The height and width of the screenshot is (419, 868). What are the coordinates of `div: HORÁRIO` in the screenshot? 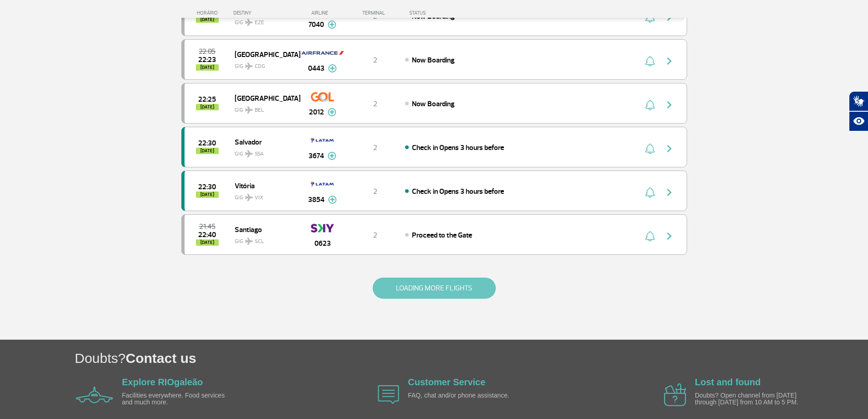 It's located at (209, 13).